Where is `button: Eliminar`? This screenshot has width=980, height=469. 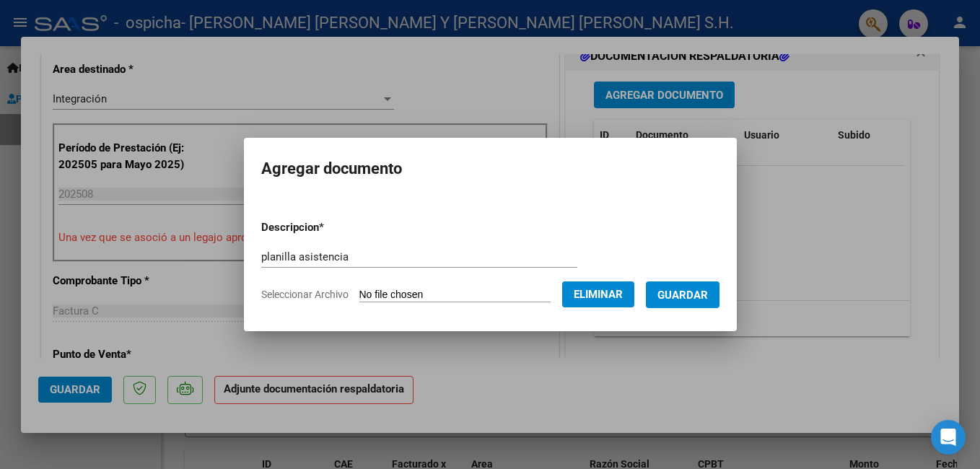 button: Eliminar is located at coordinates (598, 294).